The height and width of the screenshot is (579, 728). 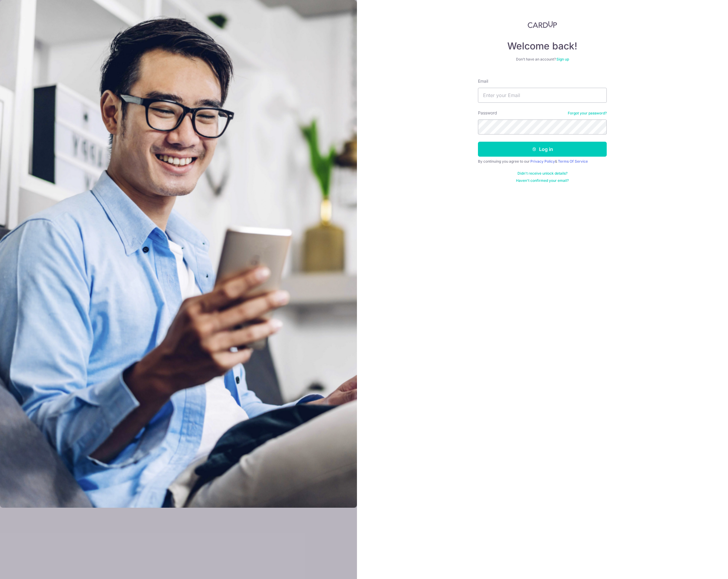 What do you see at coordinates (588, 113) in the screenshot?
I see `a: Forgot your password?` at bounding box center [588, 113].